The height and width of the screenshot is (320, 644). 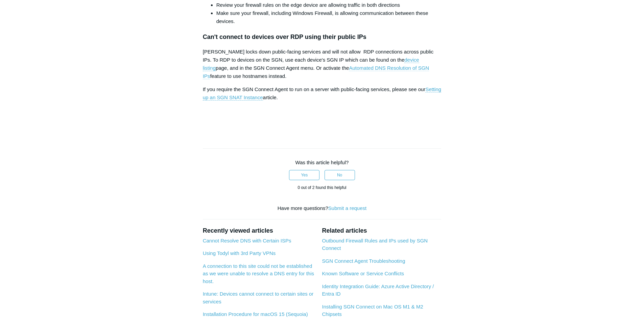 I want to click on h2: Recently viewed articles, so click(x=259, y=231).